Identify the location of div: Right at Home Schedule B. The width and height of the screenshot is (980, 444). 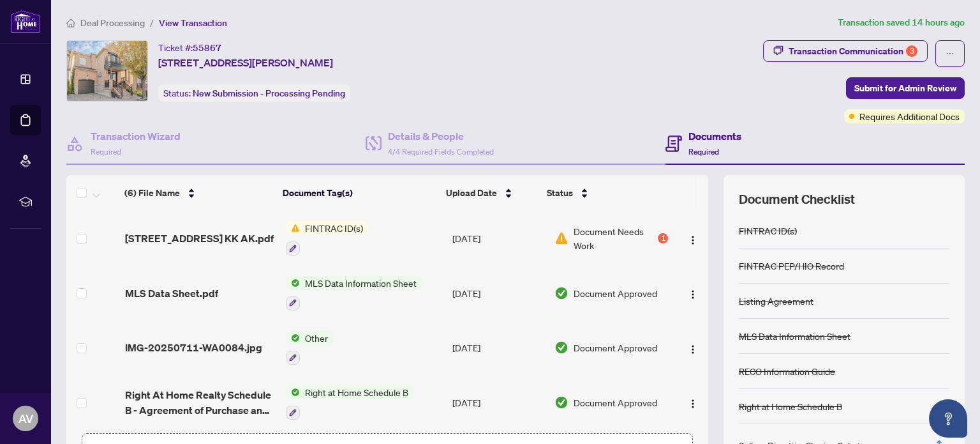
(791, 406).